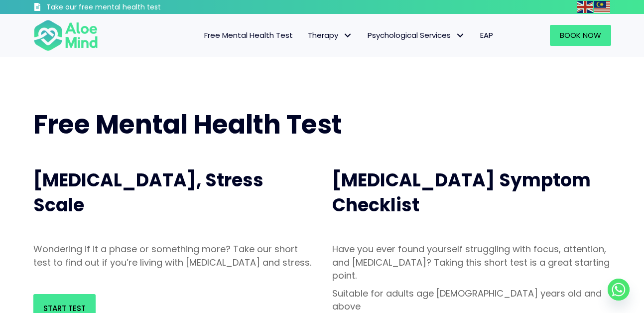 The height and width of the screenshot is (313, 644). Describe the element at coordinates (603, 7) in the screenshot. I see `img: ms` at that location.